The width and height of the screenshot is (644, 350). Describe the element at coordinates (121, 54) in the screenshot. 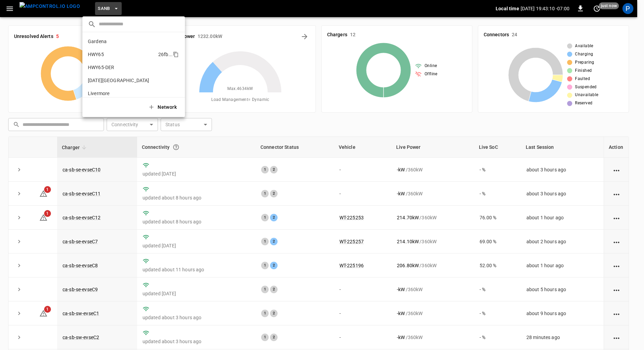

I see `p: HWY65` at that location.